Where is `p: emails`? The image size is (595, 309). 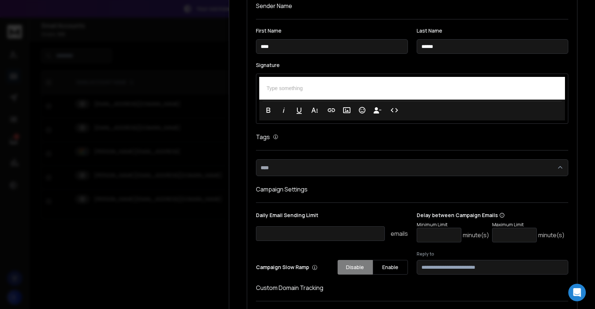 p: emails is located at coordinates (399, 234).